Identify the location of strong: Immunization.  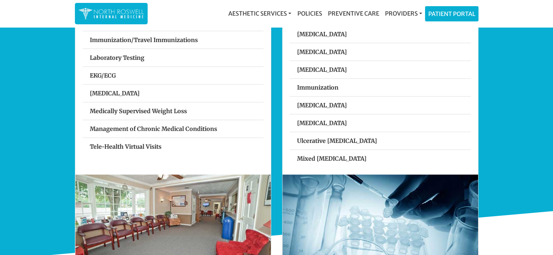
(318, 88).